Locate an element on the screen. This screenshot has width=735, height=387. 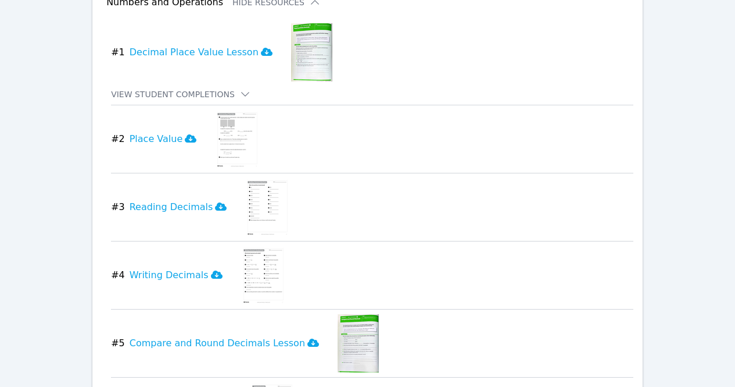
span: # 3 is located at coordinates (118, 207).